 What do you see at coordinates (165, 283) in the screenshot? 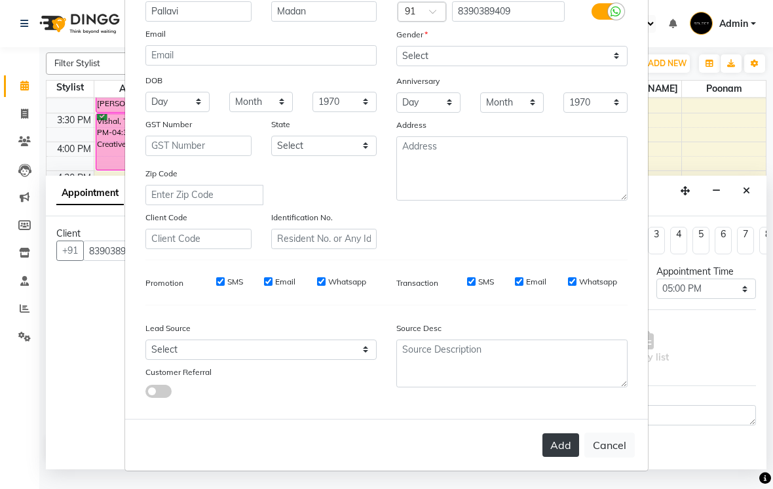
I see `label: Promotion` at bounding box center [165, 283].